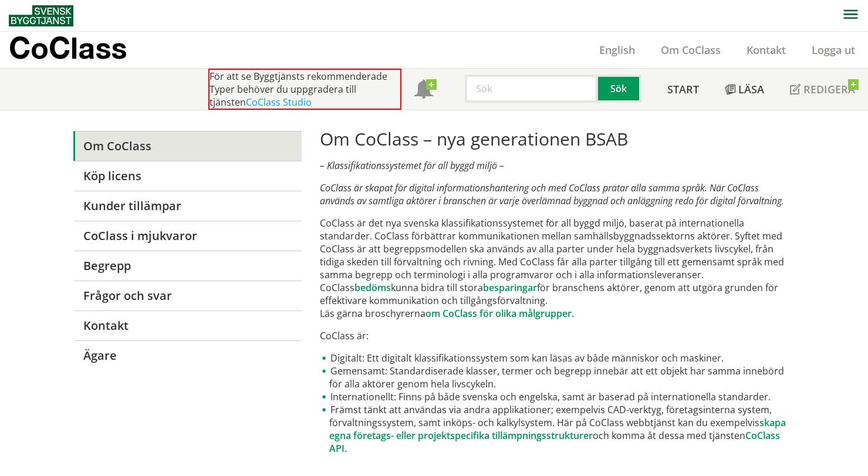  Describe the element at coordinates (823, 89) in the screenshot. I see `a: Redigera` at that location.